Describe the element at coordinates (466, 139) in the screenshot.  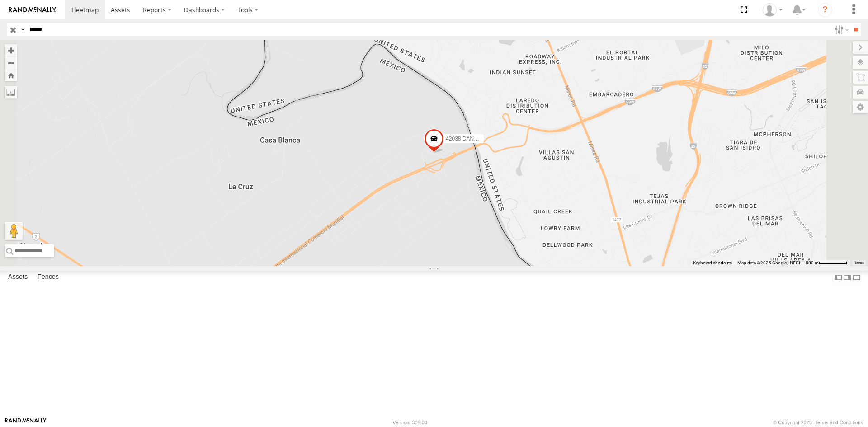
I see `span: 42038 DAÑADO` at that location.